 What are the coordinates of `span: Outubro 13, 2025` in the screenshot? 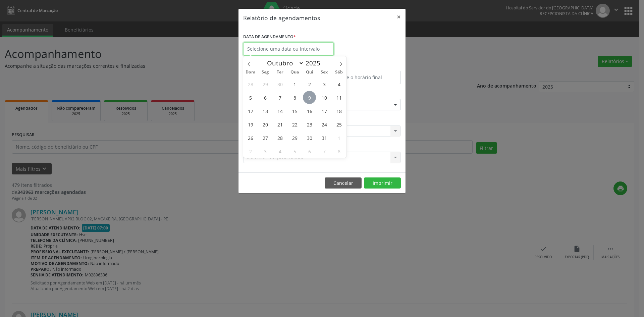 It's located at (265, 111).